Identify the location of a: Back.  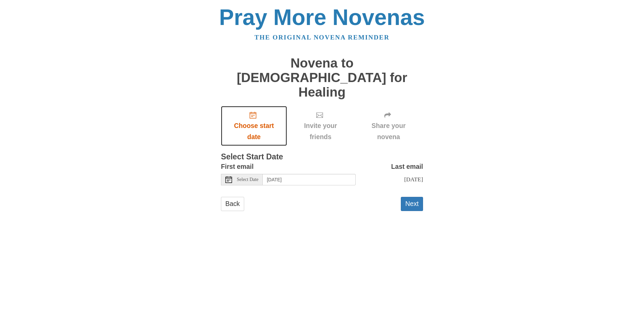
(233, 204).